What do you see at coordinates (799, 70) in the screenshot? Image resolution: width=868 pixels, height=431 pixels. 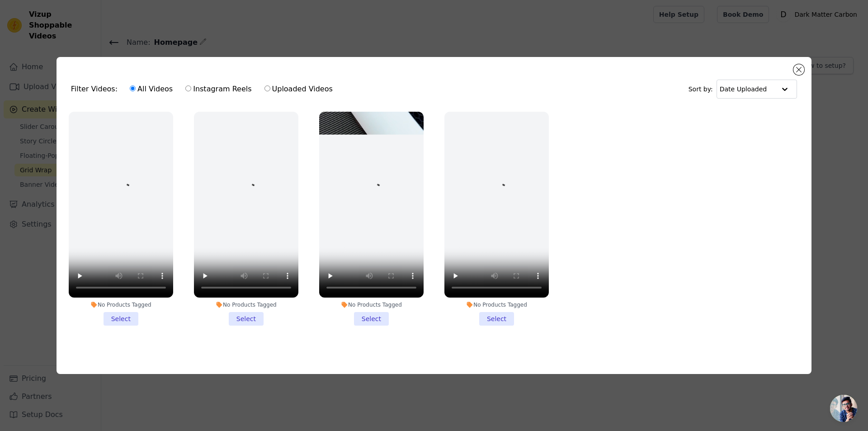 I see `button: Close modal` at bounding box center [799, 70].